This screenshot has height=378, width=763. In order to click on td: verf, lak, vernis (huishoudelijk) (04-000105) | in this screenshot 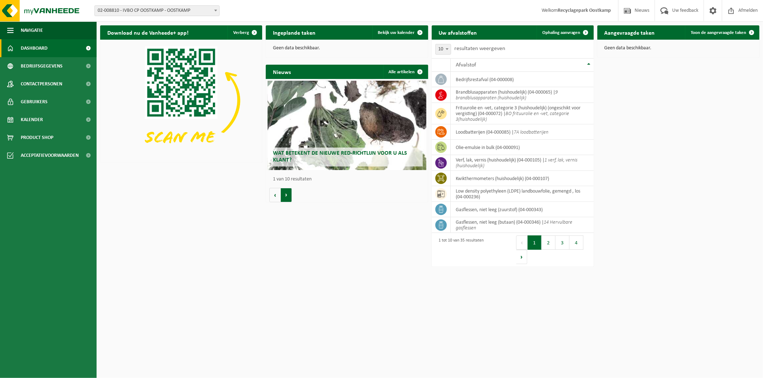, I will do `click(522, 163)`.